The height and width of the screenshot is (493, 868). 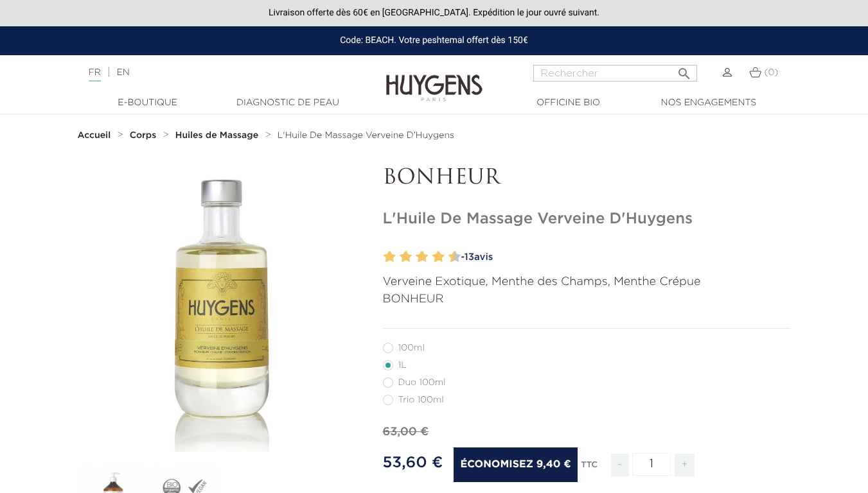 I want to click on strong: Huiles de Massage, so click(x=216, y=136).